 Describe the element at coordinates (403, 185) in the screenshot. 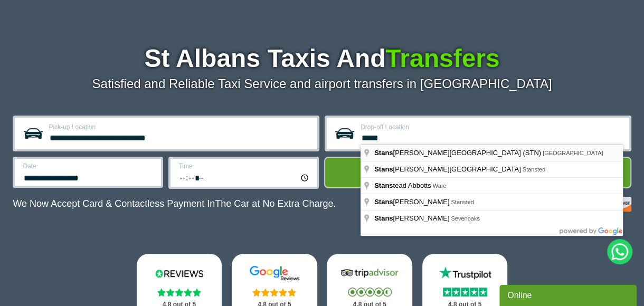

I see `span: tead Abbotts` at that location.